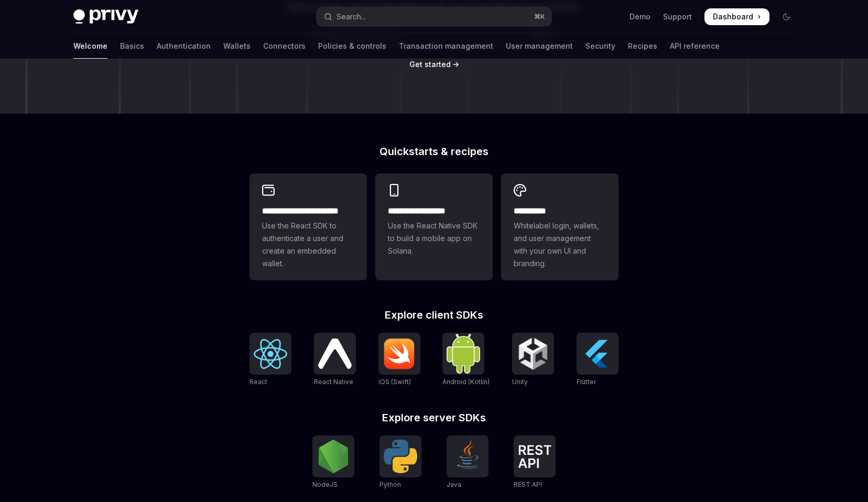 This screenshot has height=502, width=868. I want to click on a: NodeJSNodeJS, so click(334, 462).